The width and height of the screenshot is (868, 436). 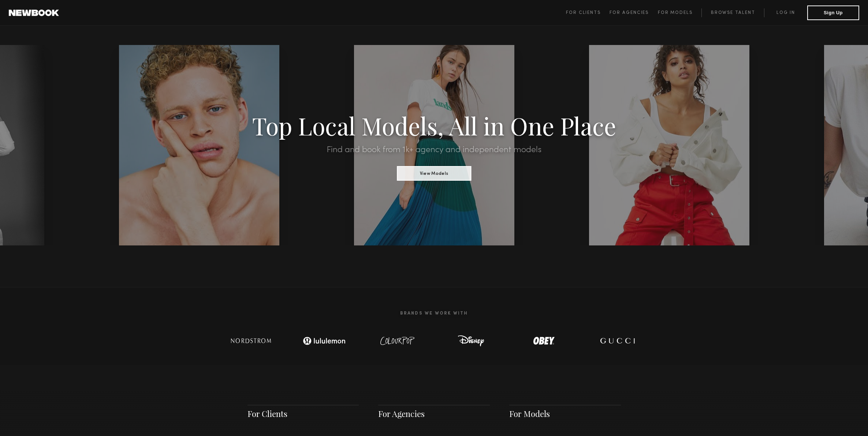 What do you see at coordinates (434, 150) in the screenshot?
I see `h2: Find and book from 1k+ agency and independent models` at bounding box center [434, 150].